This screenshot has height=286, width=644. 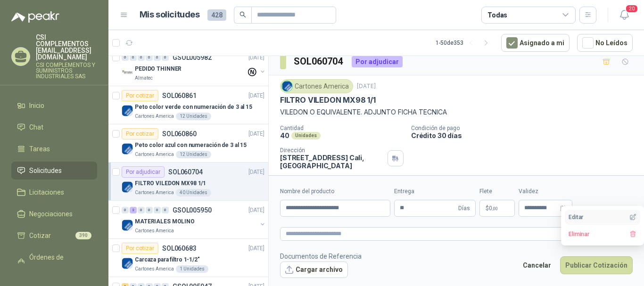 What do you see at coordinates (54, 263) in the screenshot?
I see `a: Órdenes de Compra` at bounding box center [54, 263].